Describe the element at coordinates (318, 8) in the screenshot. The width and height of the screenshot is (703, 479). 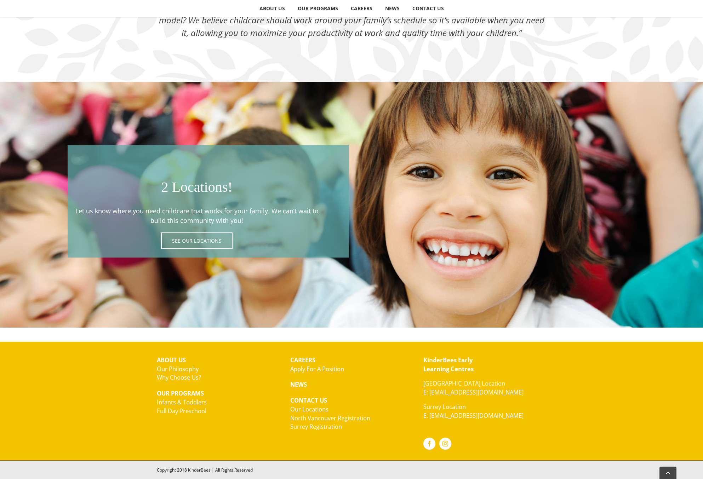
I see `span: OUR PROGRAMS` at that location.